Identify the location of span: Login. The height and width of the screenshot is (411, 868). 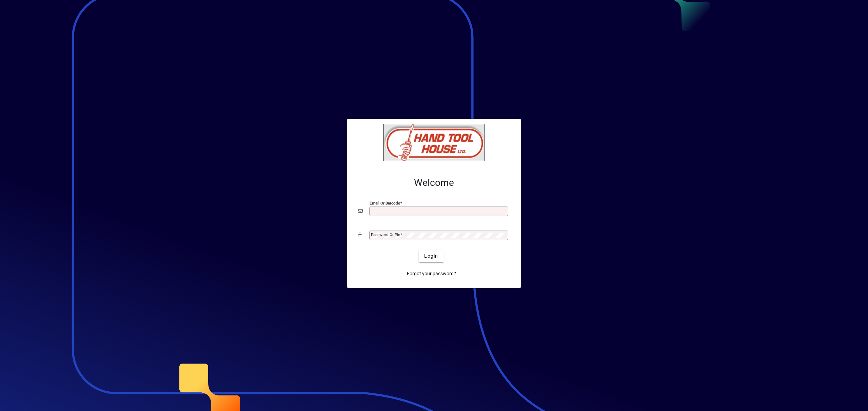
(431, 256).